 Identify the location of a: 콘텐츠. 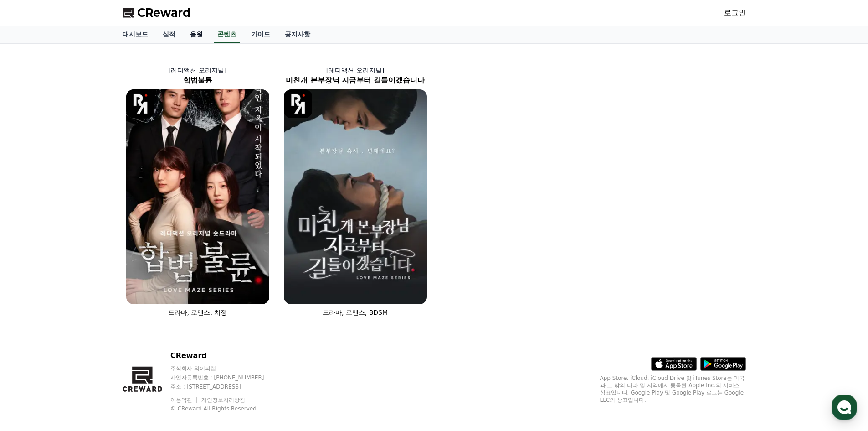
(227, 35).